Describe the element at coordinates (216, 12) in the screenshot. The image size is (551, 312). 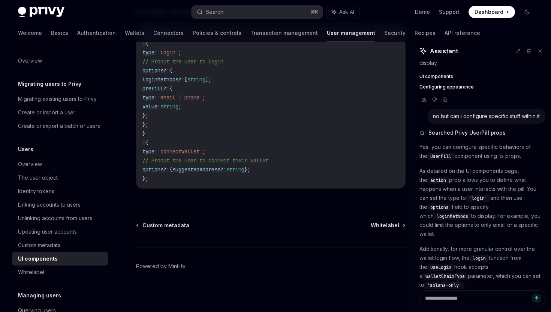
I see `div: Search...` at that location.